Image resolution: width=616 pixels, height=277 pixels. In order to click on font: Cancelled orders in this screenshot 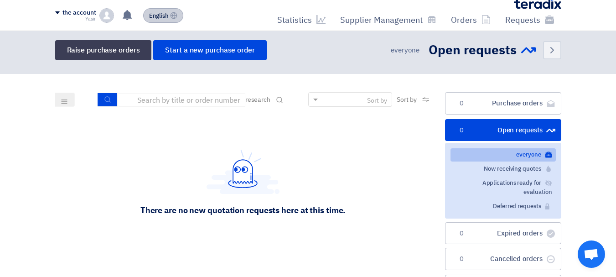, I will do `click(517, 259)`.